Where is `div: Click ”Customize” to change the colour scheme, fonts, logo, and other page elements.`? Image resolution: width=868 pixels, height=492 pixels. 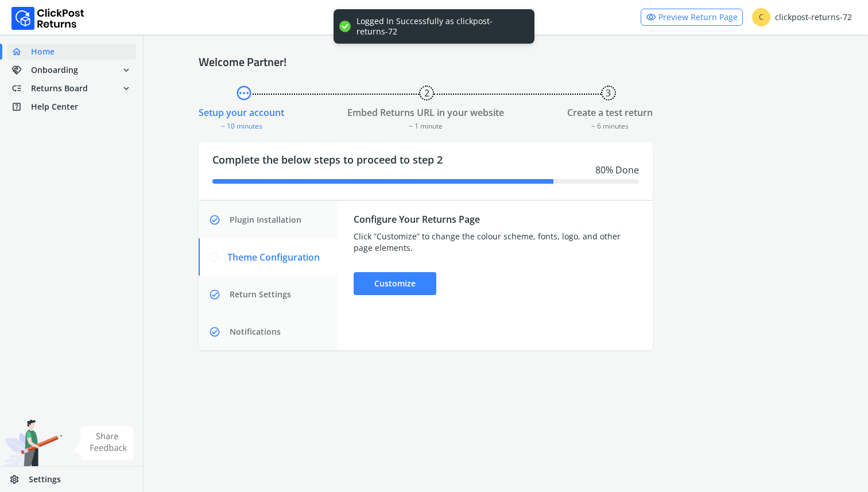
div: Click ”Customize” to change the colour scheme, fonts, logo, and other page elements. is located at coordinates (495, 243).